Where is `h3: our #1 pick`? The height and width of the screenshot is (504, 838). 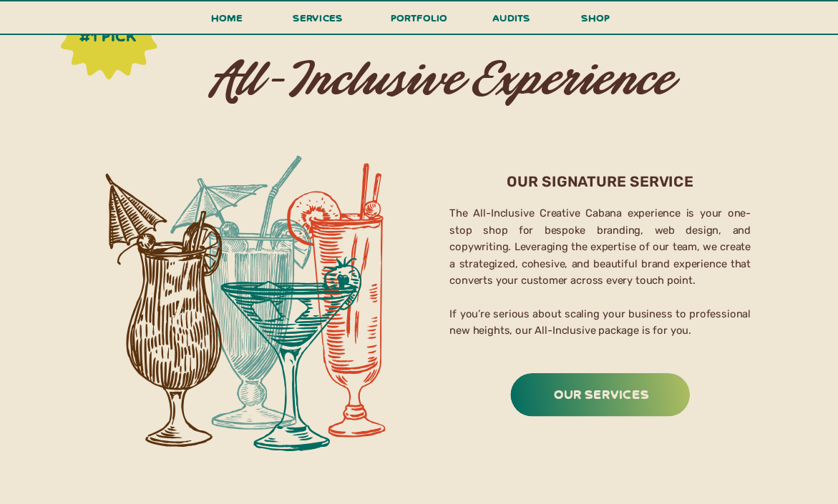 h3: our #1 pick is located at coordinates (108, 27).